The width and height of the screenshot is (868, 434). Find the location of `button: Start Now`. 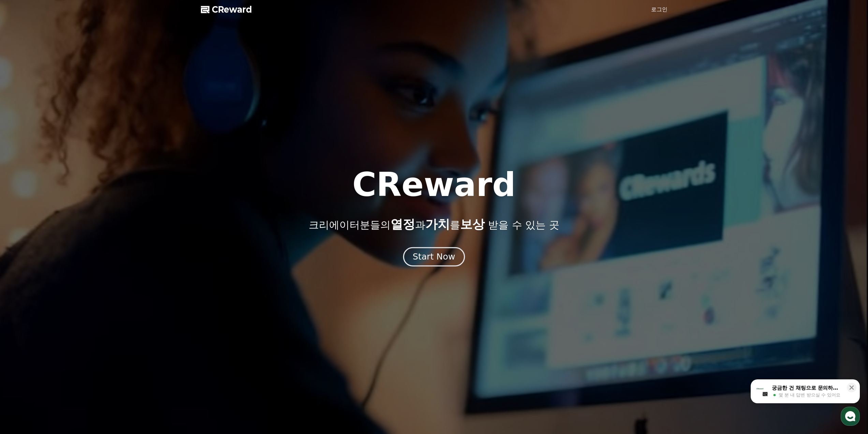

button: Start Now is located at coordinates (434, 257).